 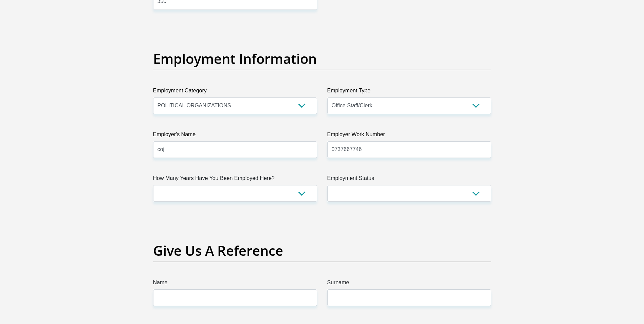 What do you see at coordinates (409, 149) in the screenshot?
I see `input: Employer Work Number` at bounding box center [409, 149].